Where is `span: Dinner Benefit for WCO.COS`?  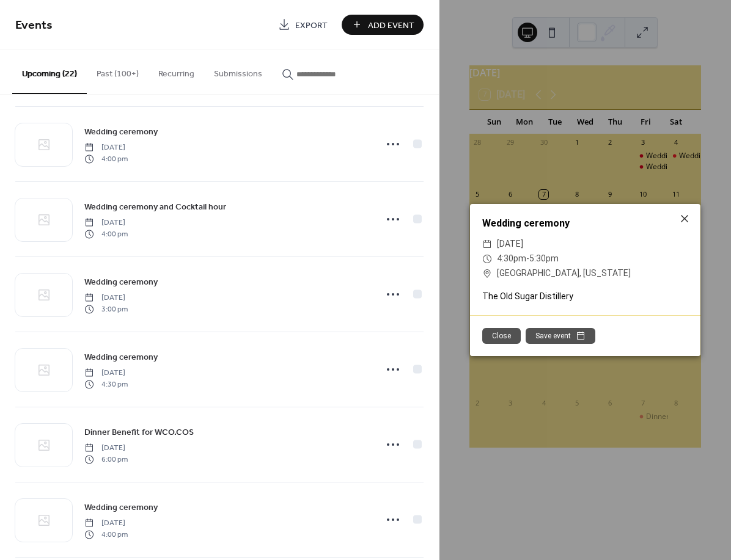
span: Dinner Benefit for WCO.COS is located at coordinates (139, 433).